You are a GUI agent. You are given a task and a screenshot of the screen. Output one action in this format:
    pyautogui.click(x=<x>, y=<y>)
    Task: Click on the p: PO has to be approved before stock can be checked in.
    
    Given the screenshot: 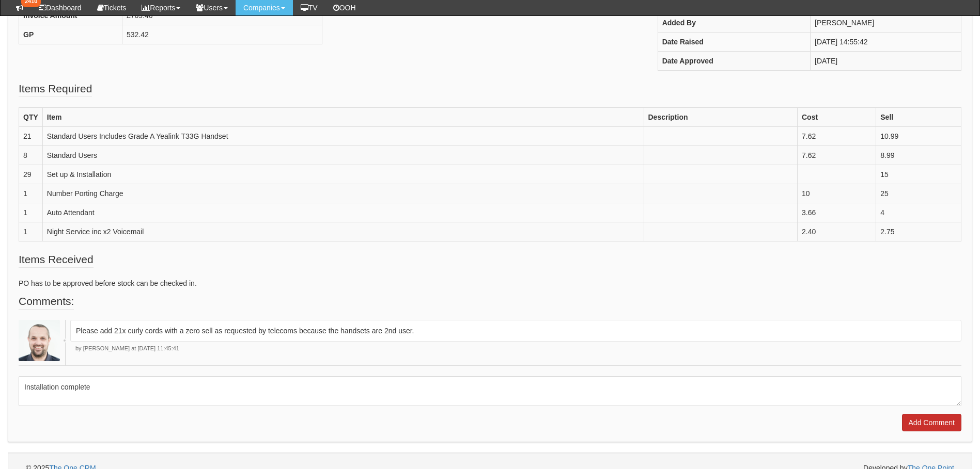 What is the action you would take?
    pyautogui.click(x=490, y=283)
    